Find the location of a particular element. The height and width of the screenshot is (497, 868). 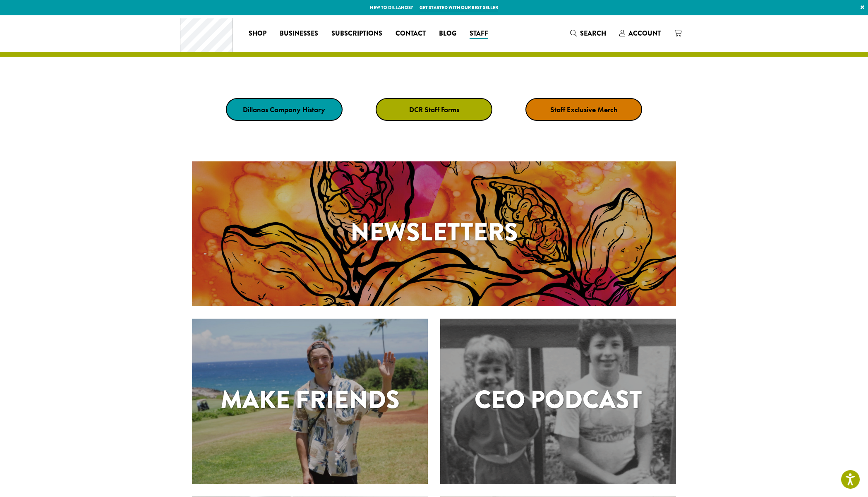

span: Shop is located at coordinates (258, 33).